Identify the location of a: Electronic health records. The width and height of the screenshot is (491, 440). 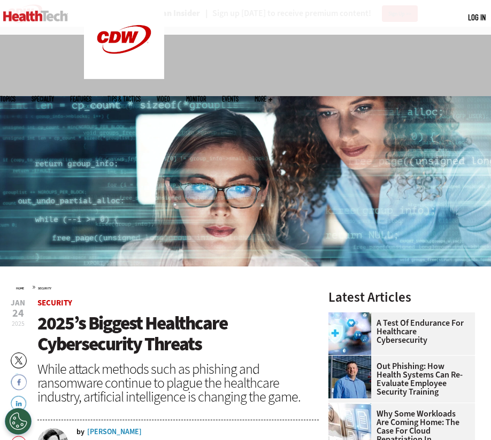
(352, 408).